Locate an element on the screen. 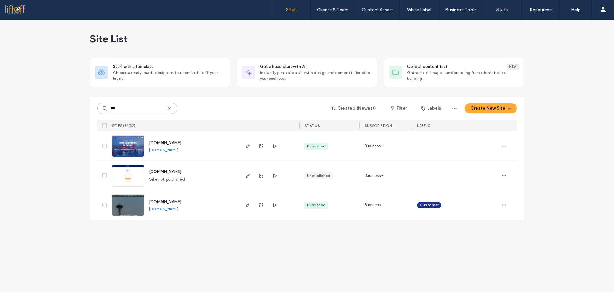 The image size is (614, 292). span: SUBSCRIPTION is located at coordinates (378, 125).